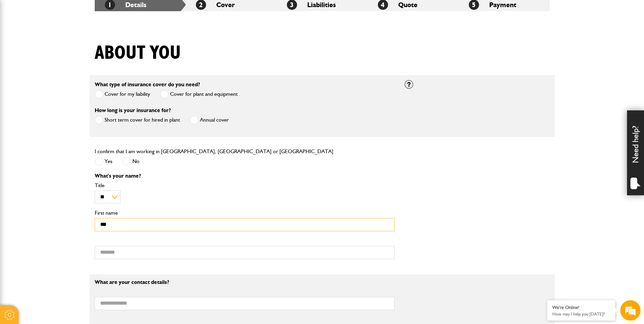  Describe the element at coordinates (122, 94) in the screenshot. I see `label: Cover for my liability` at that location.